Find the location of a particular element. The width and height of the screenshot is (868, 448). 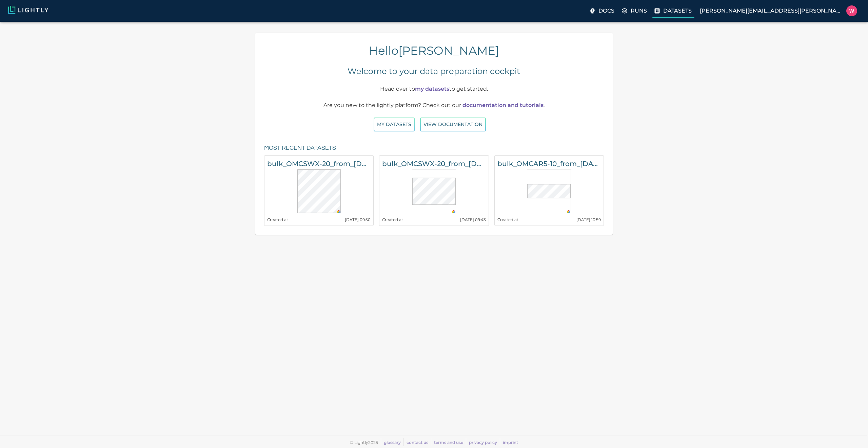

a: documentation and tutorials is located at coordinates (503, 105).